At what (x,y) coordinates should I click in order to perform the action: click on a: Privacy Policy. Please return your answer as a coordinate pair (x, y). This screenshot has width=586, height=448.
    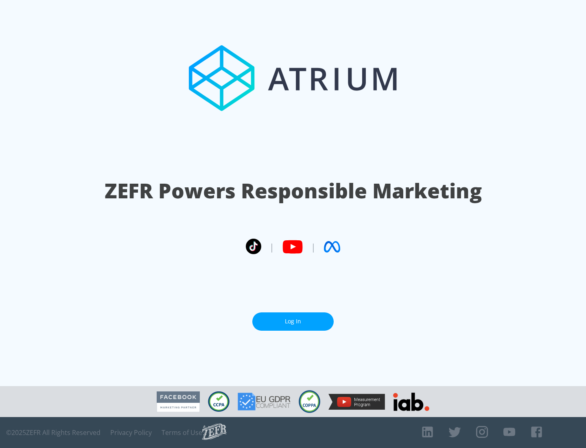
    Looking at the image, I should click on (131, 432).